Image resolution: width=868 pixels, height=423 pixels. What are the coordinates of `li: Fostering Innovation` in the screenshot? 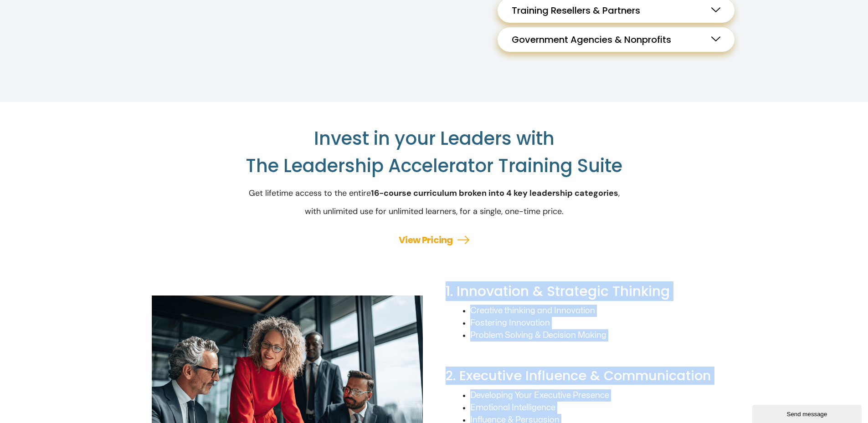 It's located at (593, 323).